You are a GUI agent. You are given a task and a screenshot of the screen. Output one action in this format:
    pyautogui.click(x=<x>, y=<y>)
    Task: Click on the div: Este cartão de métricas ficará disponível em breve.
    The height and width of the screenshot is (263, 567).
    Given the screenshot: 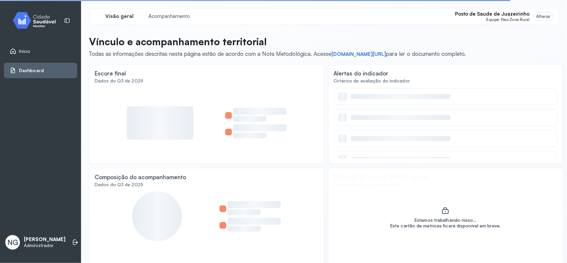 What is the action you would take?
    pyautogui.click(x=446, y=226)
    